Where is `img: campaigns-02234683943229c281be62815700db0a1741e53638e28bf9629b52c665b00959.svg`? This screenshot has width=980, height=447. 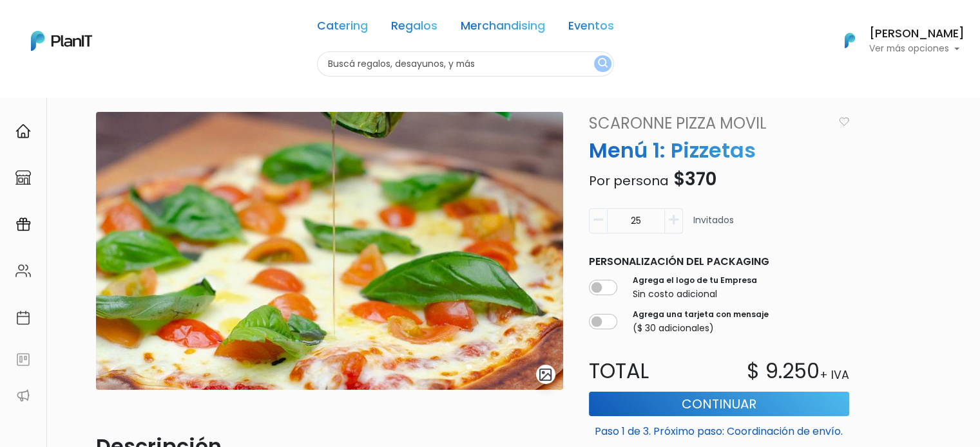 img: campaigns-02234683943229c281be62815700db0a1741e53638e28bf9629b52c665b00959.svg is located at coordinates (23, 224).